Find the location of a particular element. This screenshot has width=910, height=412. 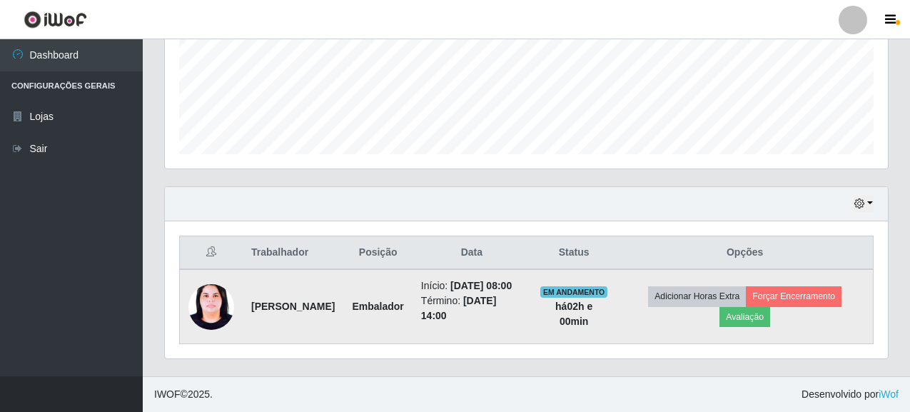

span: Desenvolvido por is located at coordinates (850, 394).